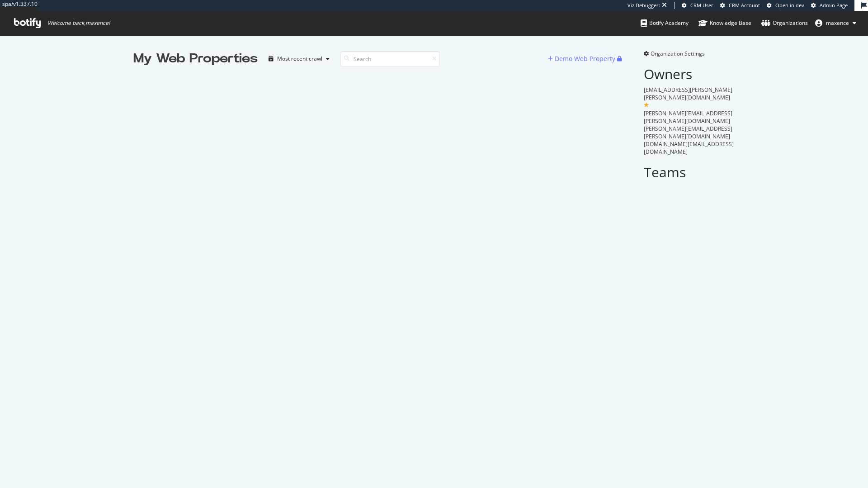  I want to click on a: Knowledge Base, so click(725, 23).